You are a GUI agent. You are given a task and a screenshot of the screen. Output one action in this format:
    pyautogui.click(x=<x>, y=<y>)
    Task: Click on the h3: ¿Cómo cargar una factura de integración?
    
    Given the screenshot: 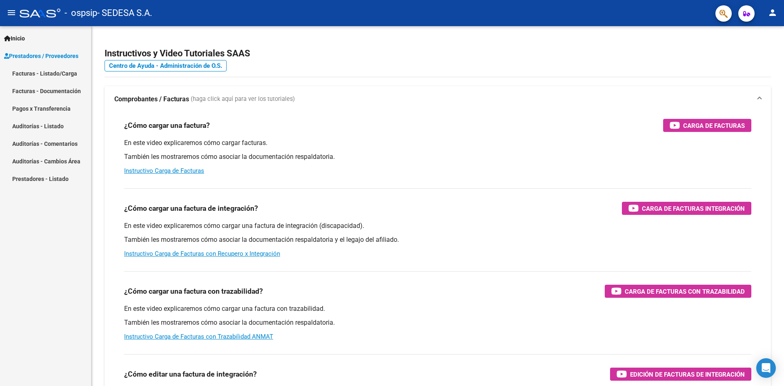 What is the action you would take?
    pyautogui.click(x=191, y=208)
    